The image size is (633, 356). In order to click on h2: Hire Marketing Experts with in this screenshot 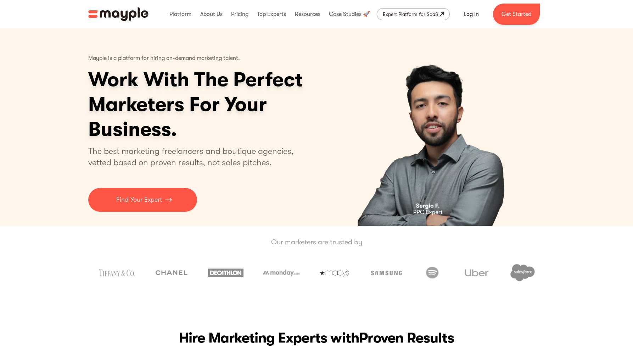, I will do `click(316, 338)`.